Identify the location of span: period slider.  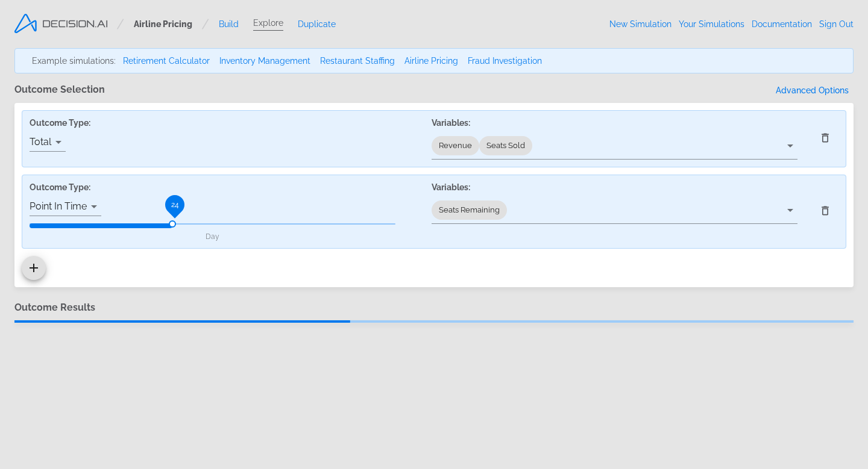
(172, 224).